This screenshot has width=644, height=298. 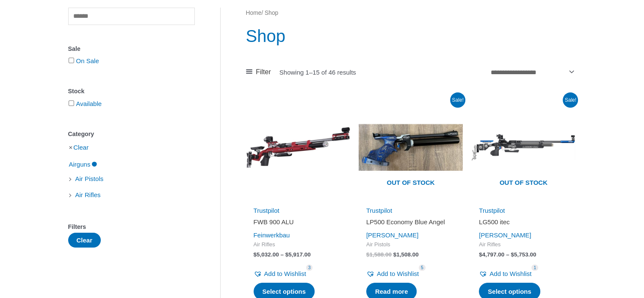 I want to click on button: Clear, so click(x=85, y=240).